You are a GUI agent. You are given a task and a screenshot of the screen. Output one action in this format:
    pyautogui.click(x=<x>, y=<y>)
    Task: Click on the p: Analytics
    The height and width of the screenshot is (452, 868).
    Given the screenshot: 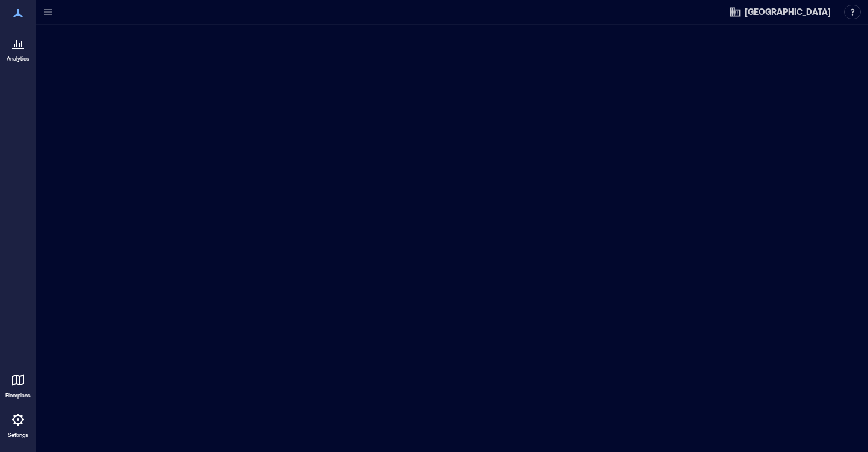 What is the action you would take?
    pyautogui.click(x=18, y=59)
    